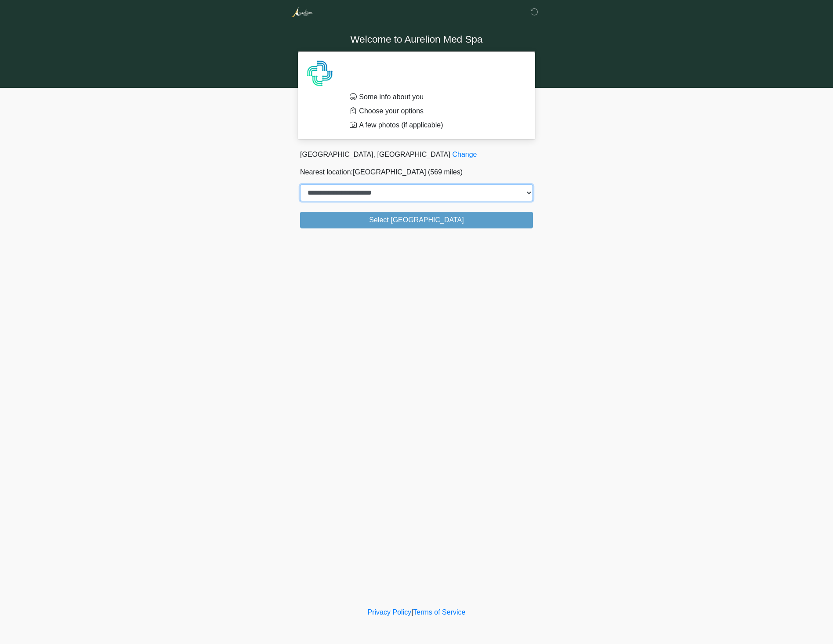  Describe the element at coordinates (465, 155) in the screenshot. I see `a: Change` at that location.